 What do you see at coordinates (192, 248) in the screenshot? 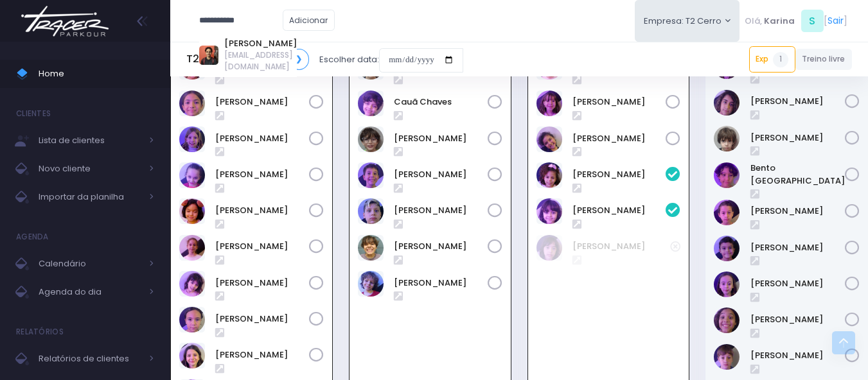
I see `img: Júlia Iervolino Pinheiro Ferreira` at bounding box center [192, 248].